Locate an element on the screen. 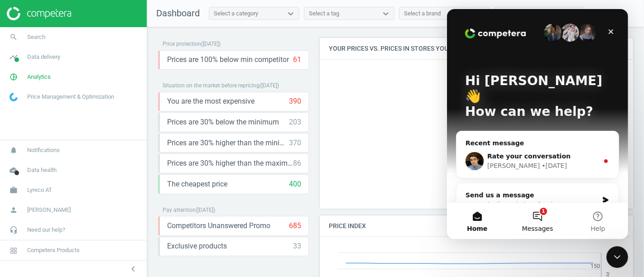 The height and width of the screenshot is (277, 644). div: Recent message is located at coordinates (90, 134).